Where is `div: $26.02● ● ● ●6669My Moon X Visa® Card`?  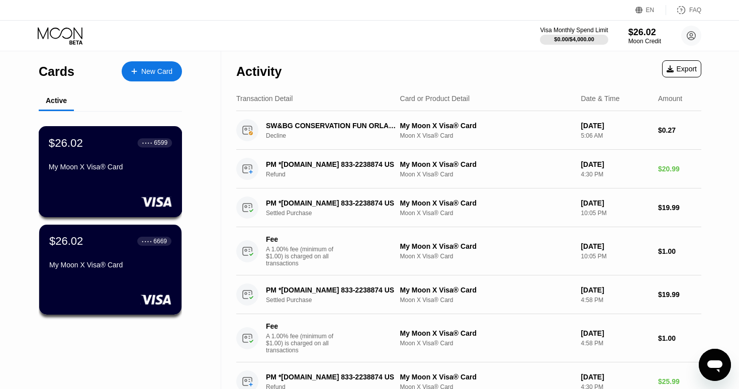 div: $26.02● ● ● ●6669My Moon X Visa® Card is located at coordinates (110, 269).